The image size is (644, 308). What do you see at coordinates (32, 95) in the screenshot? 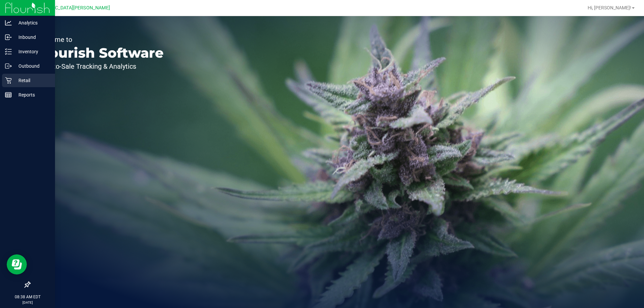
I see `p: Reports` at bounding box center [32, 95].